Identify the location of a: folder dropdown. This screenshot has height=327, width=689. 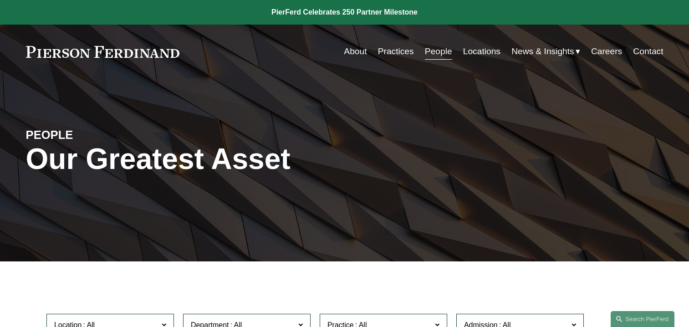
(545, 51).